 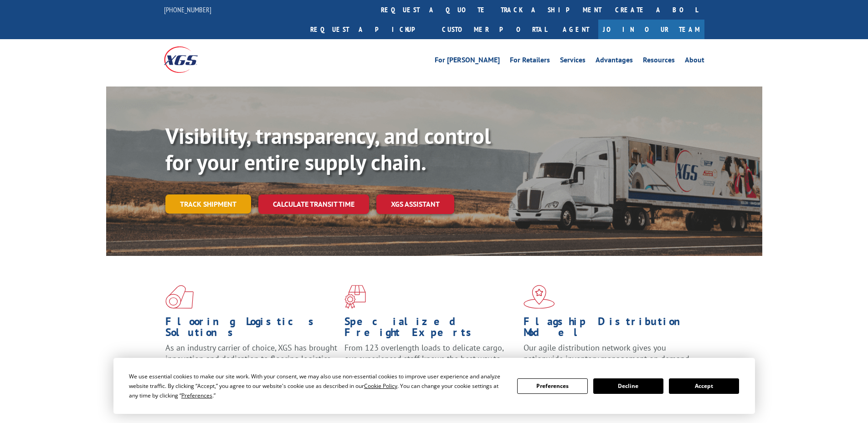 I want to click on span: As an industry carrier of choice, XGS has brought innovation and dedication to flooring logistics..., so click(x=251, y=358).